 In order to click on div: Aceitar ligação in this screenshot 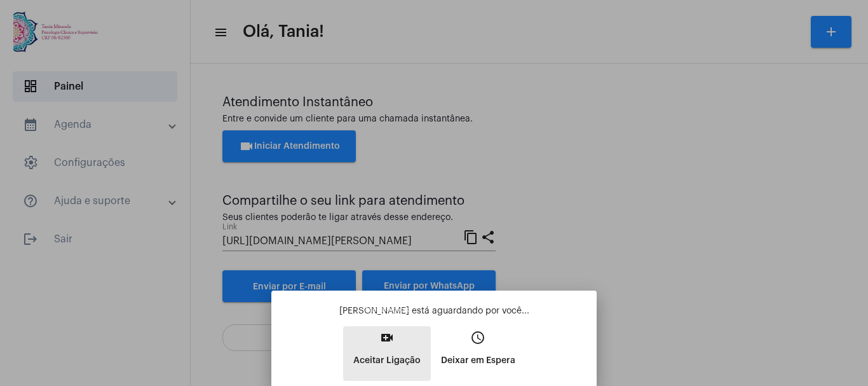, I will do `click(388, 310)`.